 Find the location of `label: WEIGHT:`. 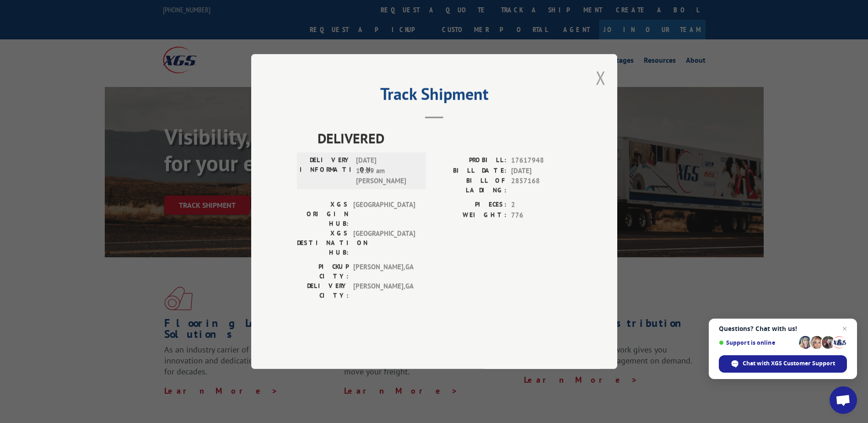

label: WEIGHT: is located at coordinates (470, 215).